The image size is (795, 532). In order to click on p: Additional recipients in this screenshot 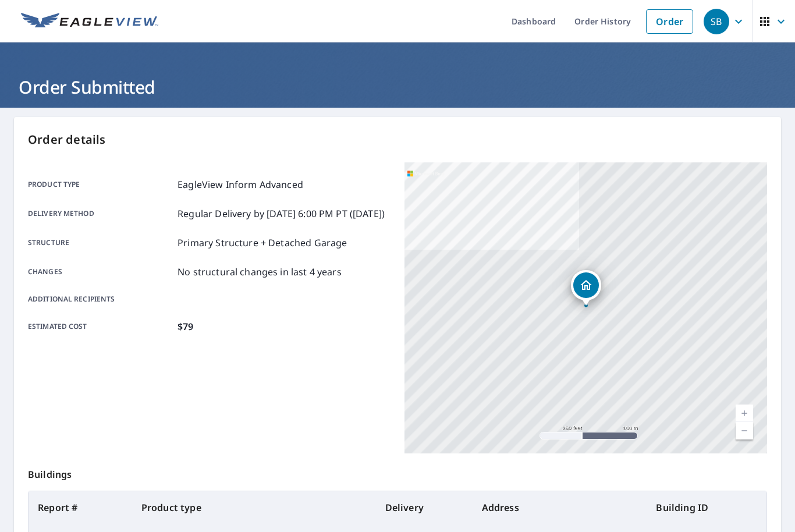, I will do `click(100, 299)`.